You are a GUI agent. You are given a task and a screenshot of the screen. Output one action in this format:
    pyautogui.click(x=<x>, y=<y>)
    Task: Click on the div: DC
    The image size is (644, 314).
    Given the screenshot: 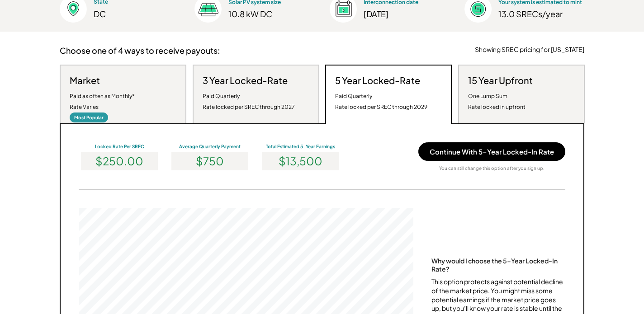 What is the action you would take?
    pyautogui.click(x=133, y=14)
    